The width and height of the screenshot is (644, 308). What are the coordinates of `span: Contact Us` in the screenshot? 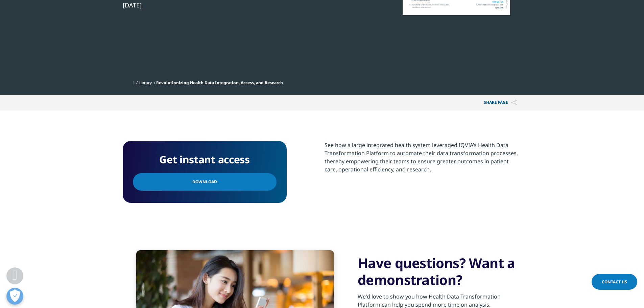 It's located at (614, 281).